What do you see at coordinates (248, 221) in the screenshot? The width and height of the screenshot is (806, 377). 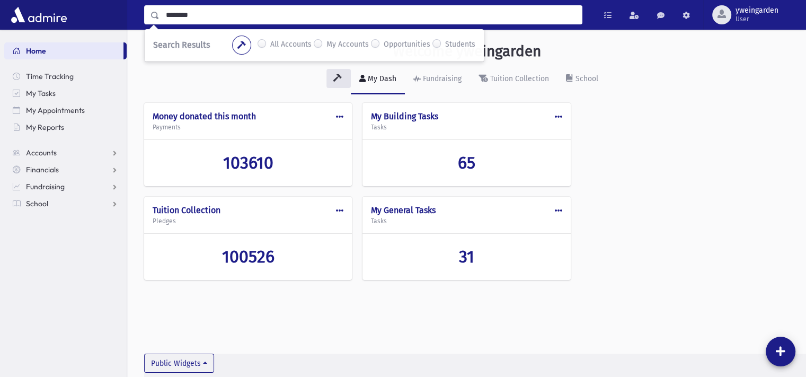 I see `h5: Pledges` at bounding box center [248, 221].